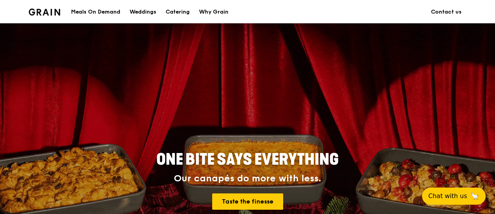  Describe the element at coordinates (214, 12) in the screenshot. I see `a: Why Grain` at that location.